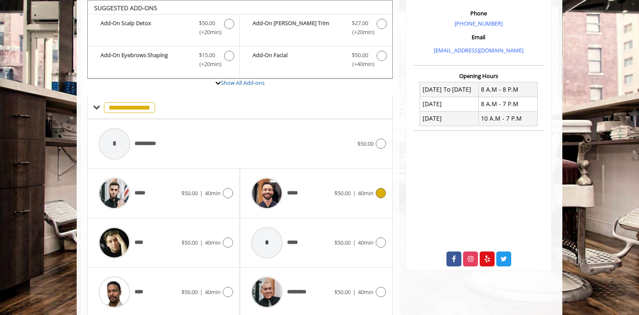 This screenshot has width=639, height=315. I want to click on label: Add-On Scalp Detox, so click(163, 29).